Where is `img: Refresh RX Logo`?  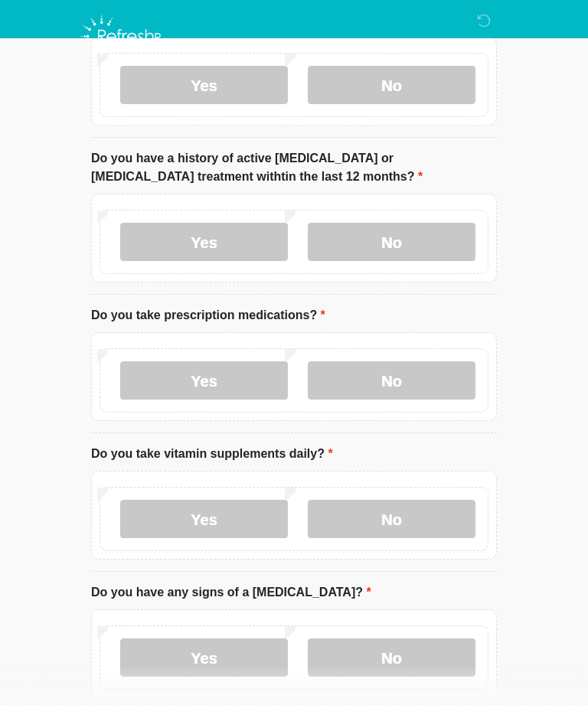
img: Refresh RX Logo is located at coordinates (122, 37).